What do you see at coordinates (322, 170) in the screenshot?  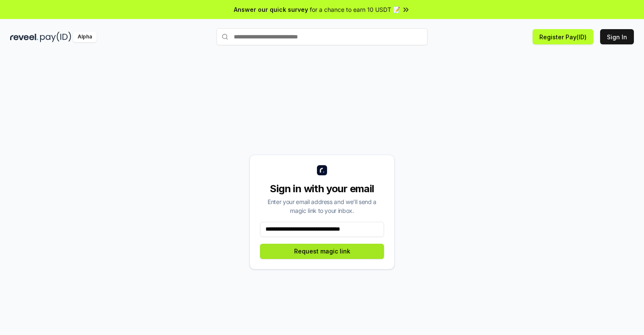 I see `img: logo_small` at bounding box center [322, 170].